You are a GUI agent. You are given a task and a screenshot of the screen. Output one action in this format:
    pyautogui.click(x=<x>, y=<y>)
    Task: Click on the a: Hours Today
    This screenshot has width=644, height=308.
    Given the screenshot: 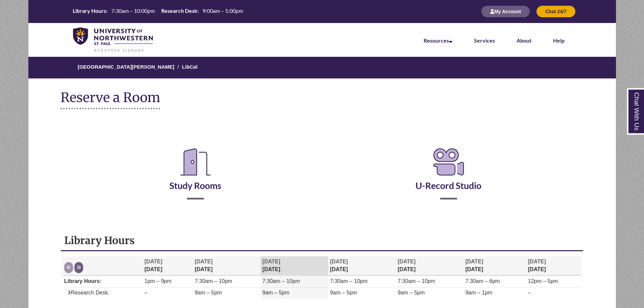 What is the action you would take?
    pyautogui.click(x=158, y=12)
    